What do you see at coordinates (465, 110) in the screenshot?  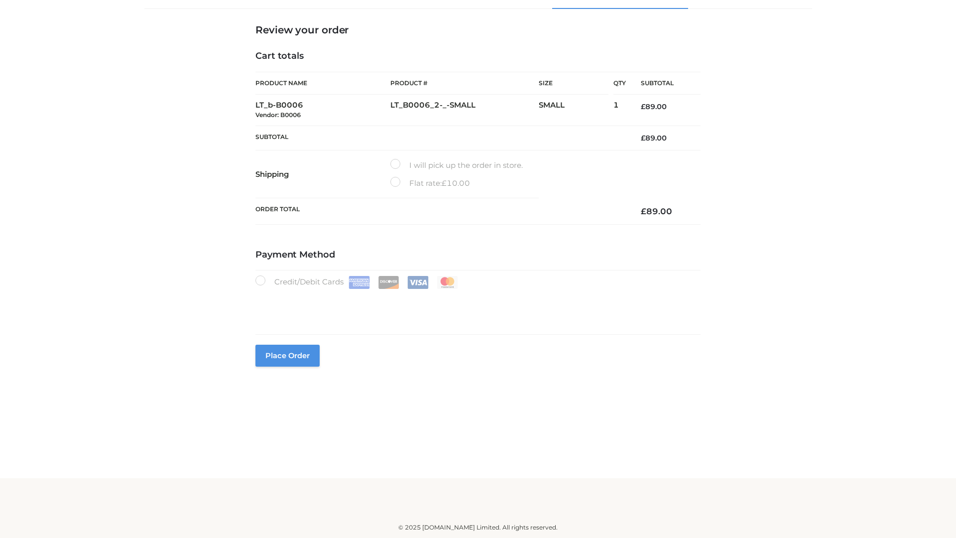 I see `td: LT_B0006_2-_-SMALL` at bounding box center [465, 110].